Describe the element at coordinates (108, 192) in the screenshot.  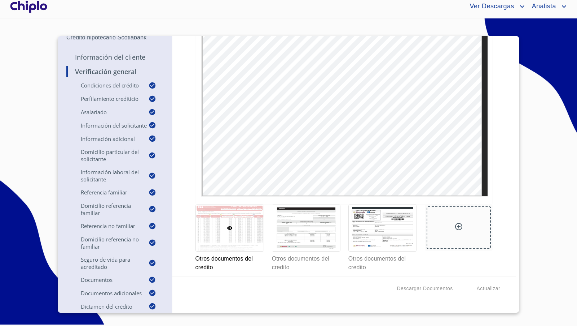
I see `p: Referencia Familiar` at that location.